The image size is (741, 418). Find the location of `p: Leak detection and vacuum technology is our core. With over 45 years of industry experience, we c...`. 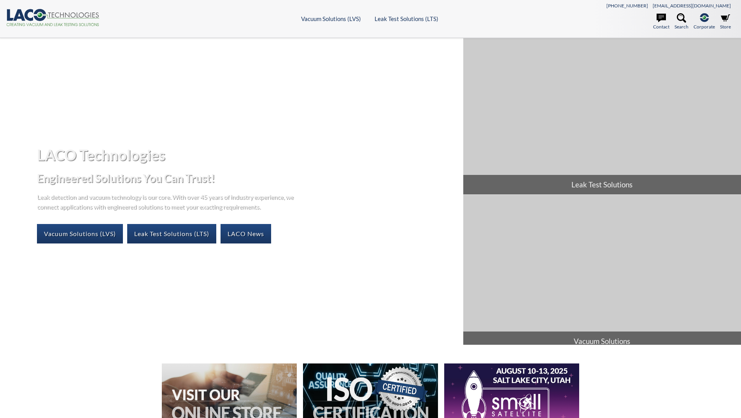

p: Leak detection and vacuum technology is our core. With over 45 years of industry experience, we c... is located at coordinates (167, 201).